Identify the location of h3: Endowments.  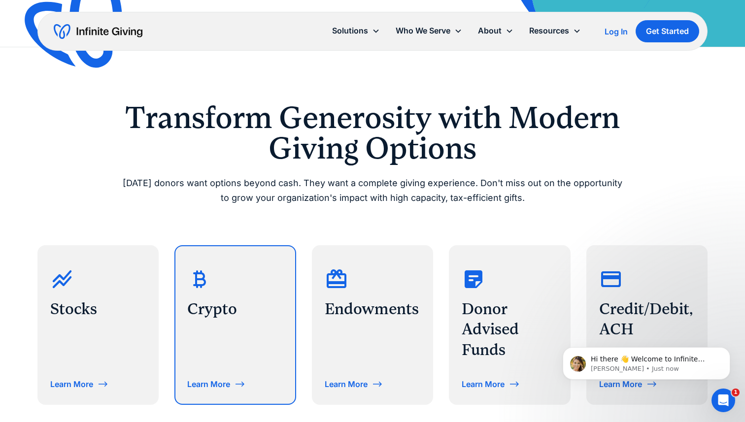
(373, 310).